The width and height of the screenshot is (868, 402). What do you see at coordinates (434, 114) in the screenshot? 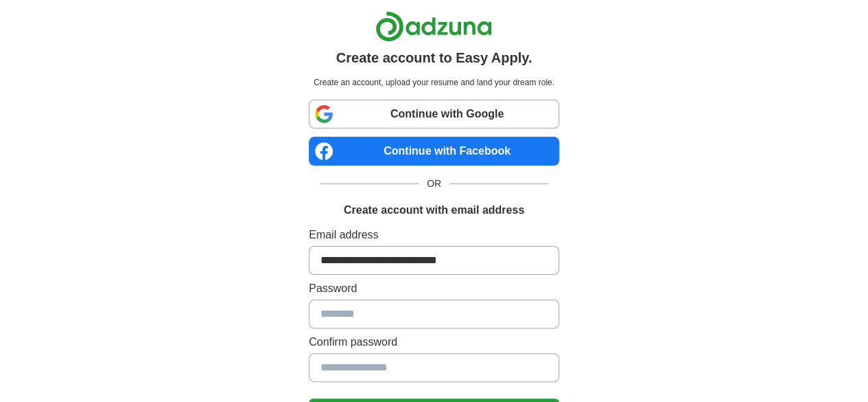
I see `a: Continue with Google` at bounding box center [434, 114].